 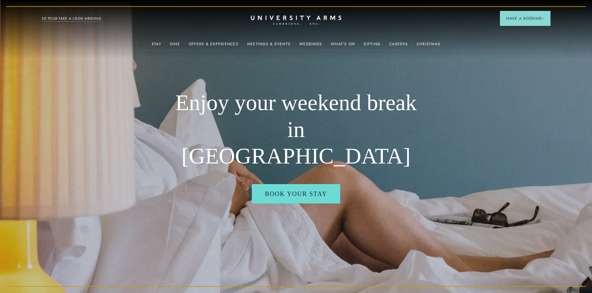 I want to click on img: Arrow icon, so click(x=543, y=18).